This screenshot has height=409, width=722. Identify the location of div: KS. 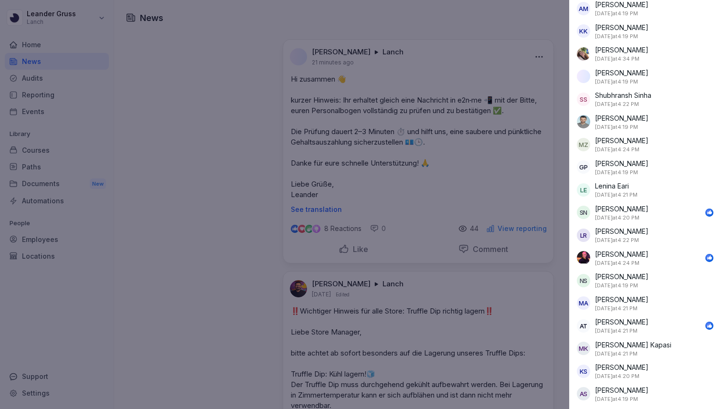
(583, 371).